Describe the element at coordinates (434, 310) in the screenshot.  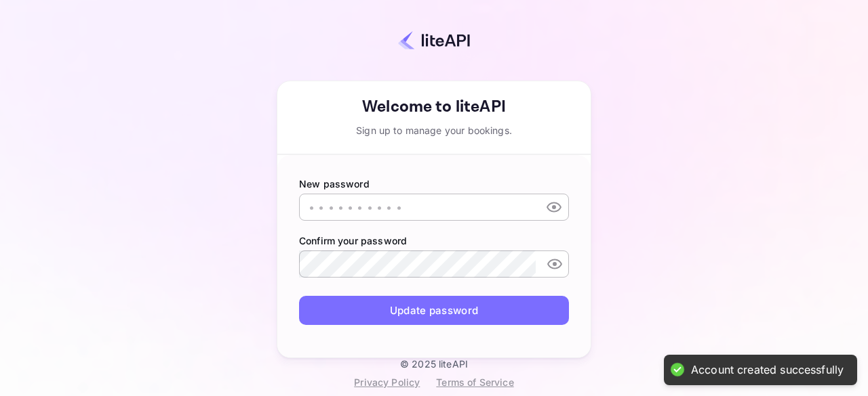
I see `button: Update password` at that location.